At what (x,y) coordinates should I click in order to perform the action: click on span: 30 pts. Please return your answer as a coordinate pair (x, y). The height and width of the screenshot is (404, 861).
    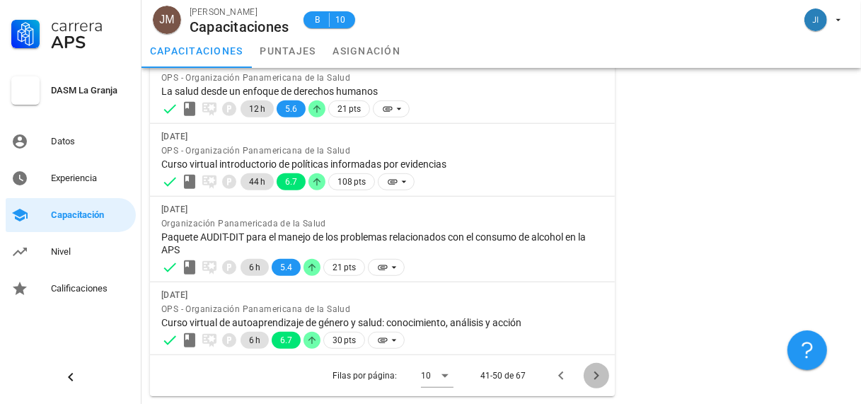
    Looking at the image, I should click on (344, 340).